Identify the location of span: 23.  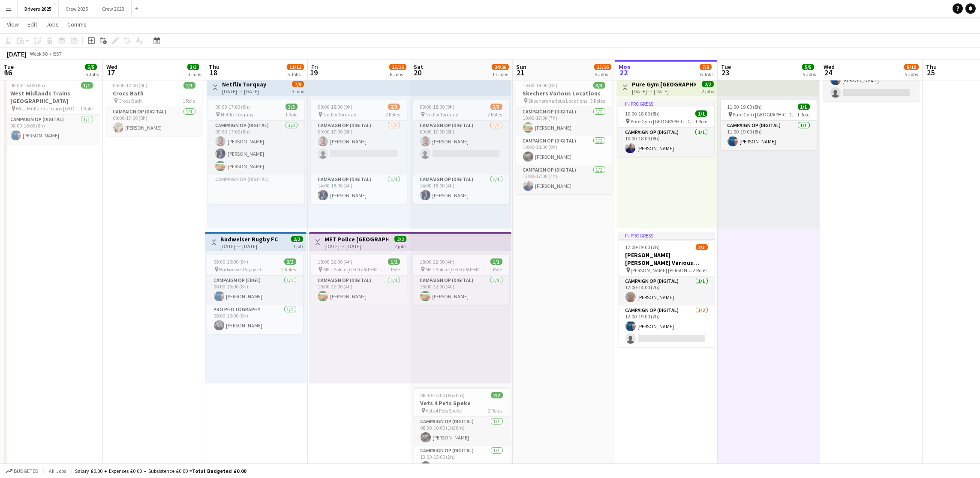
(725, 72).